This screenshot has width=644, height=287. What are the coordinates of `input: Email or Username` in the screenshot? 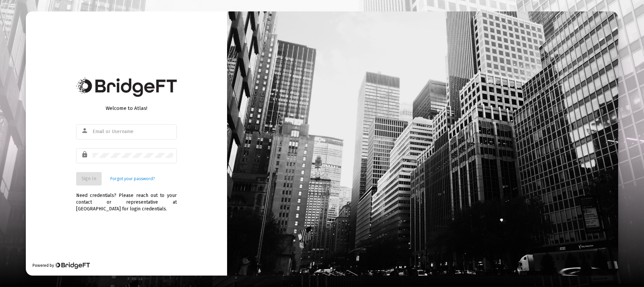 It's located at (133, 132).